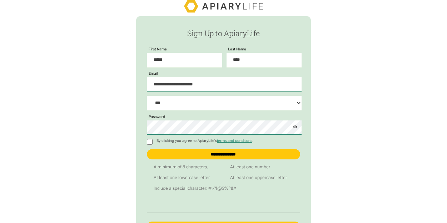 The image size is (447, 223). I want to click on p: By clicking you agree to ApiaryLife's ., so click(205, 141).